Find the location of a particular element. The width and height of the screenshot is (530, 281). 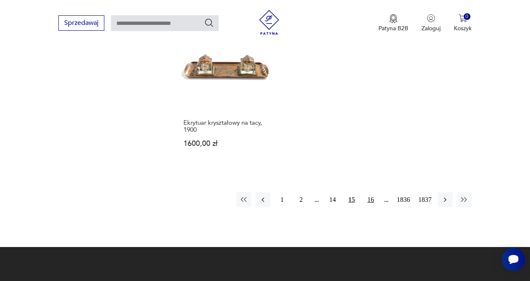

button: 15 is located at coordinates (352, 200).